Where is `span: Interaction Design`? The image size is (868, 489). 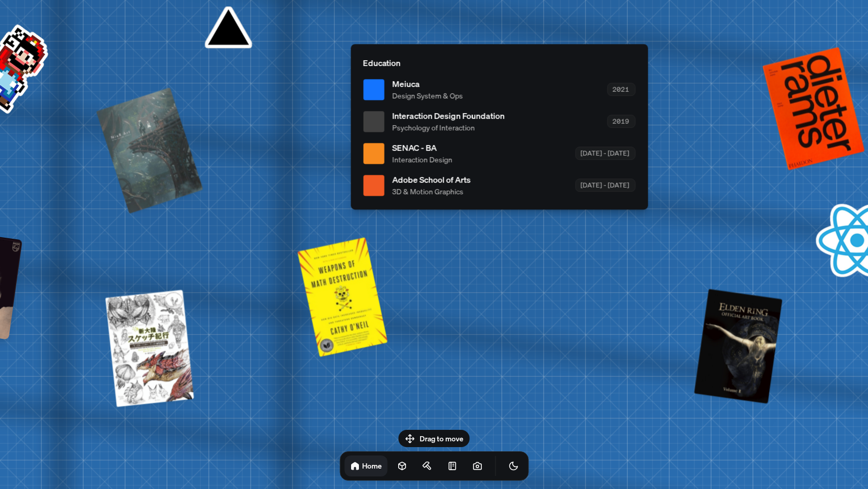
span: Interaction Design is located at coordinates (422, 160).